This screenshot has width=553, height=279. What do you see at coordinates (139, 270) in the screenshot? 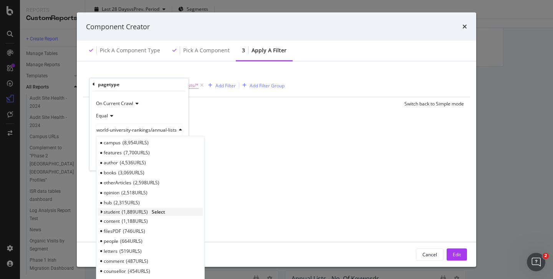
I see `span: 454 URLS` at bounding box center [139, 270].